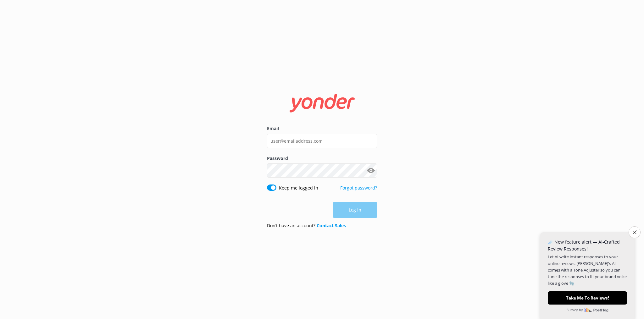 Image resolution: width=644 pixels, height=319 pixels. What do you see at coordinates (298, 188) in the screenshot?
I see `label: Keep me logged in` at bounding box center [298, 188].